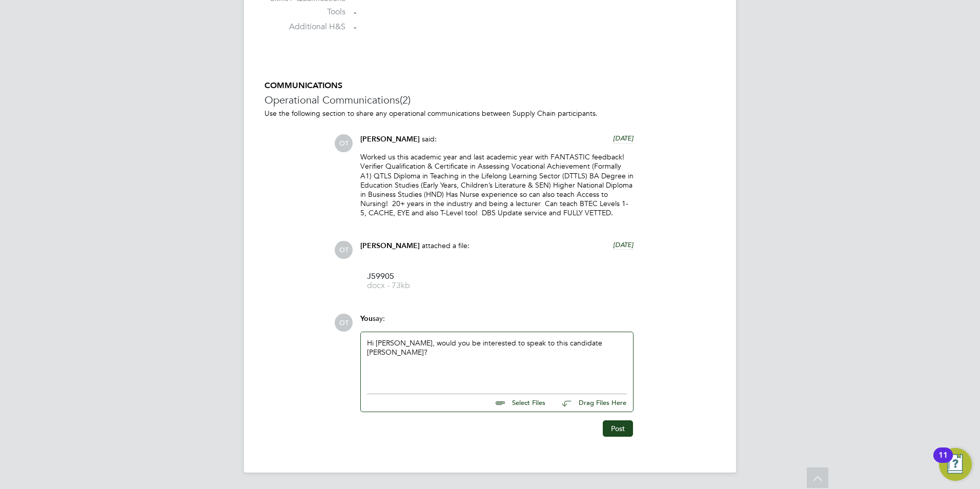  Describe the element at coordinates (589, 403) in the screenshot. I see `button: Drag Files Here` at that location.